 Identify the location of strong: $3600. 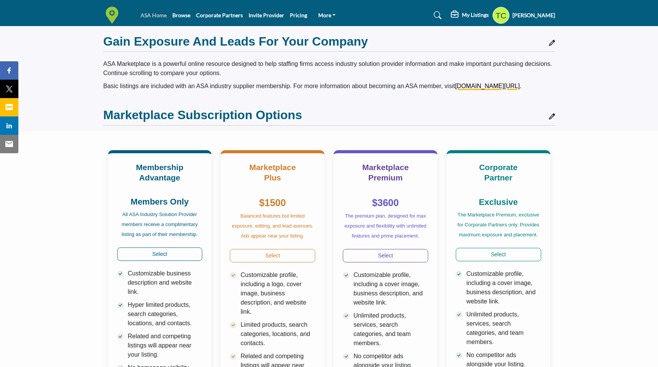
(386, 203).